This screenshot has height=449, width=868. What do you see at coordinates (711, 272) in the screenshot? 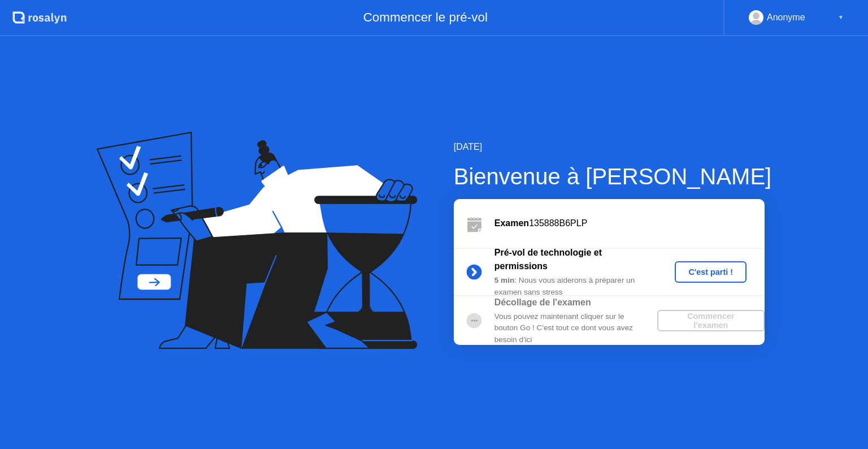
I see `div: C'est parti !` at bounding box center [711, 272].